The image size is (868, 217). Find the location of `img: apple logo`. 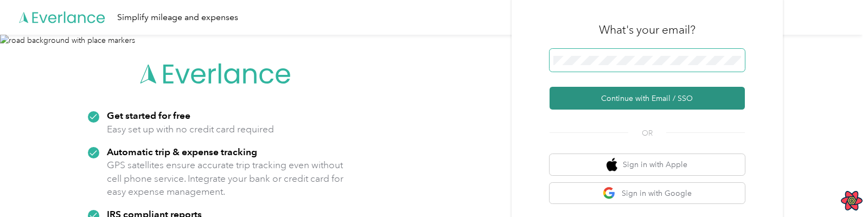

img: apple logo is located at coordinates (612, 165).